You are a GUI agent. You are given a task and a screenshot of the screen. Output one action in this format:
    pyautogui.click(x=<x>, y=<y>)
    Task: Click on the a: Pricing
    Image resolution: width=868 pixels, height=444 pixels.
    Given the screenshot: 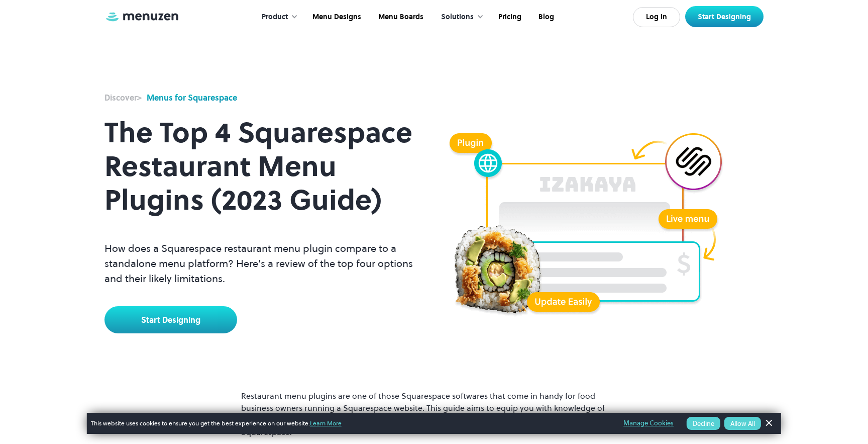 What is the action you would take?
    pyautogui.click(x=509, y=17)
    